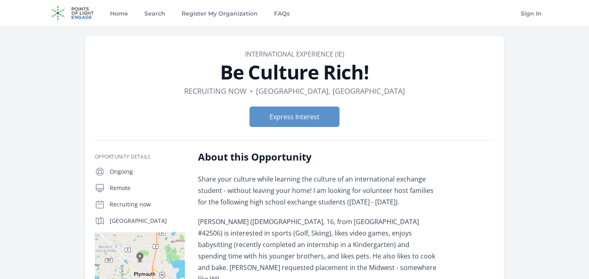  What do you see at coordinates (295, 72) in the screenshot?
I see `h1: Be Culture Rich!` at bounding box center [295, 72].